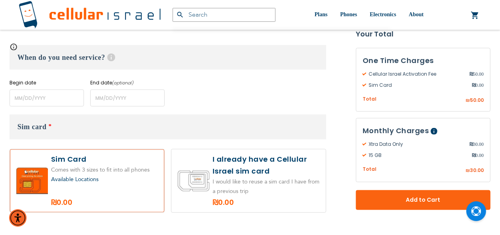 This screenshot has height=235, width=500. I want to click on img: Cellular Israel Logo, so click(89, 15).